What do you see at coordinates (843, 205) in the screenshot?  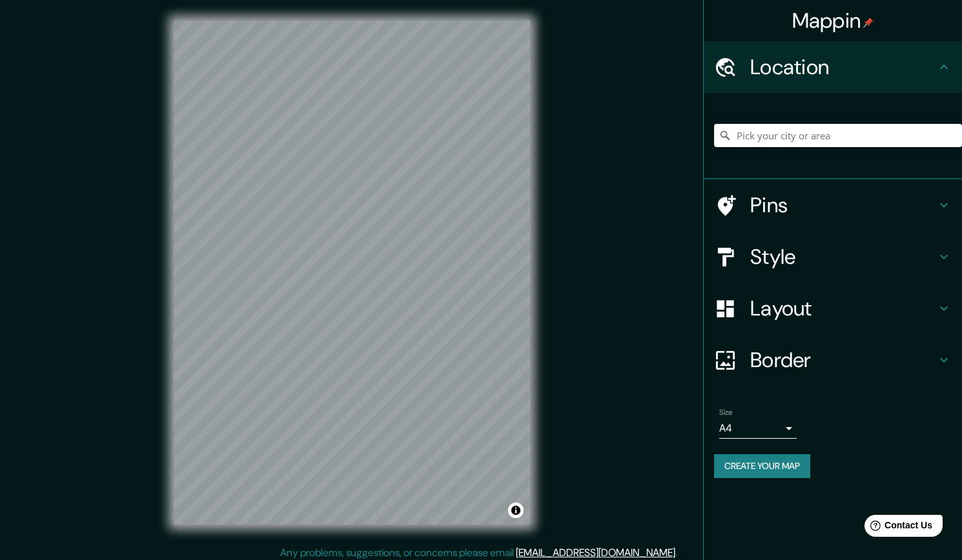 I see `h4: Pins` at bounding box center [843, 205].